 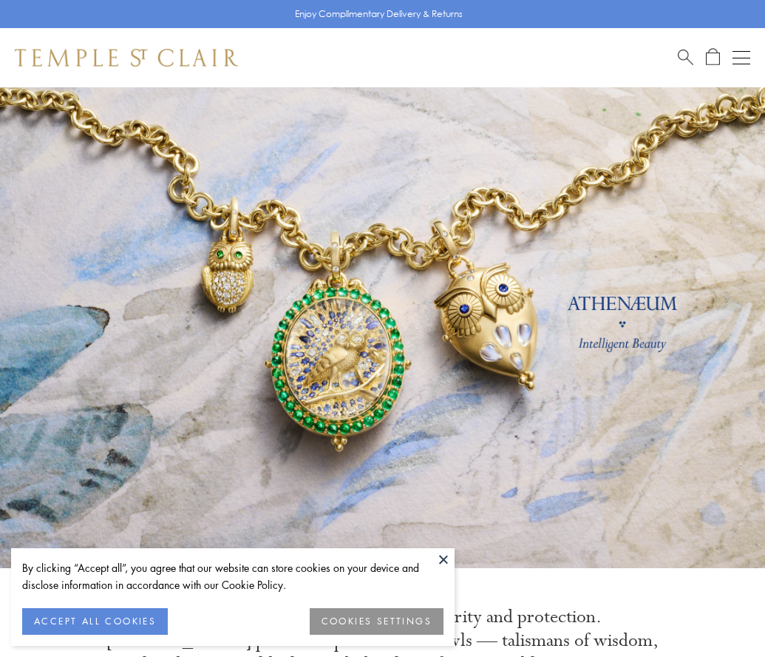 What do you see at coordinates (686, 57) in the screenshot?
I see `a: Search` at bounding box center [686, 57].